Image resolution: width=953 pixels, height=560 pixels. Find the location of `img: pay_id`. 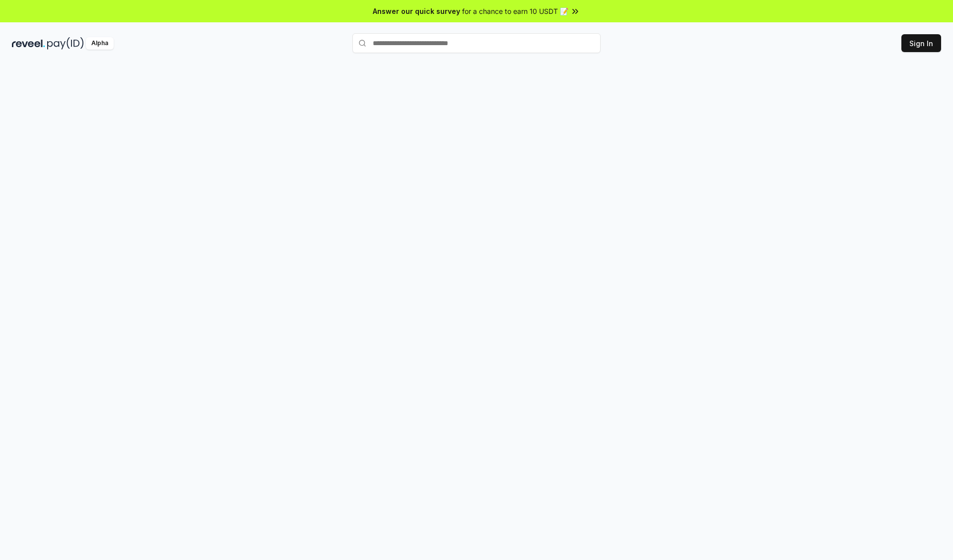

img: pay_id is located at coordinates (66, 43).